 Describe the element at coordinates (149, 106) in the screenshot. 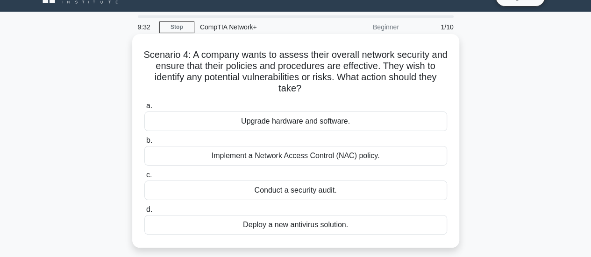

I see `span: a.` at that location.